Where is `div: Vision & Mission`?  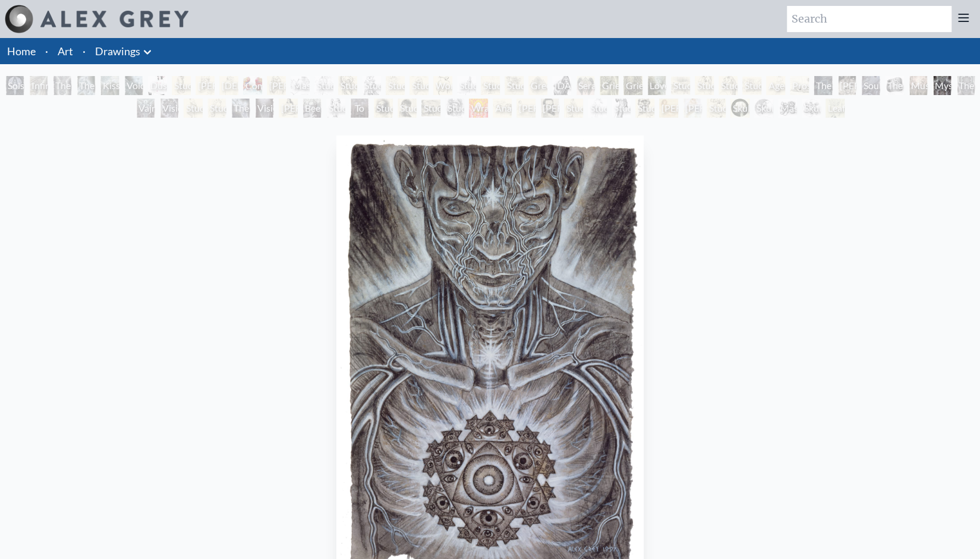
div: Vision & Mission is located at coordinates (265, 108).